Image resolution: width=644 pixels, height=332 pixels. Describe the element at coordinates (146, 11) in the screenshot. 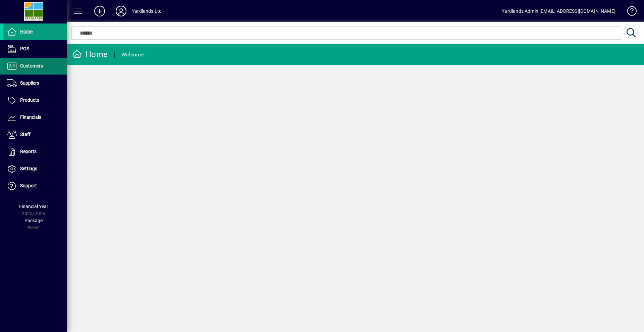

I see `div: Yardlands Ltd` at that location.